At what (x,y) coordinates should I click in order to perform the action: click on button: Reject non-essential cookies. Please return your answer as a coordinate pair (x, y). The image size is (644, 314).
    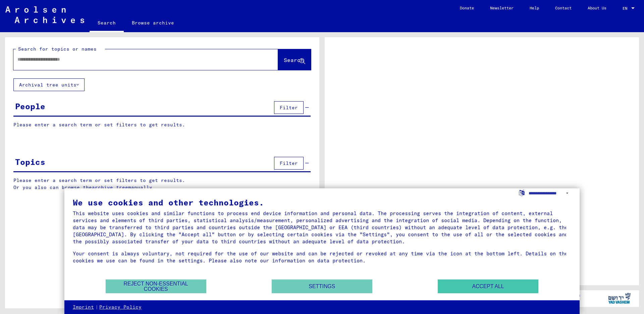
    Looking at the image, I should click on (156, 286).